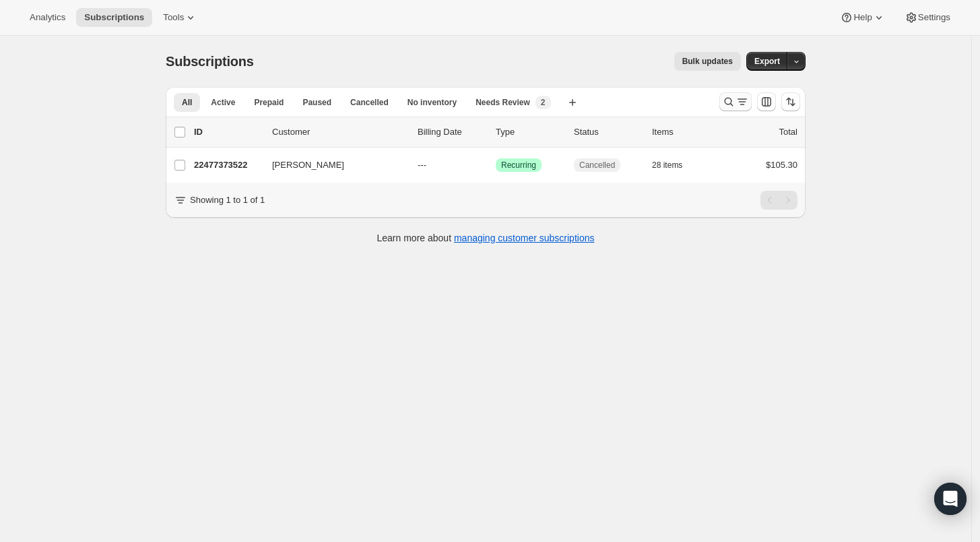  What do you see at coordinates (451, 132) in the screenshot?
I see `p: Billing Date` at bounding box center [451, 132].